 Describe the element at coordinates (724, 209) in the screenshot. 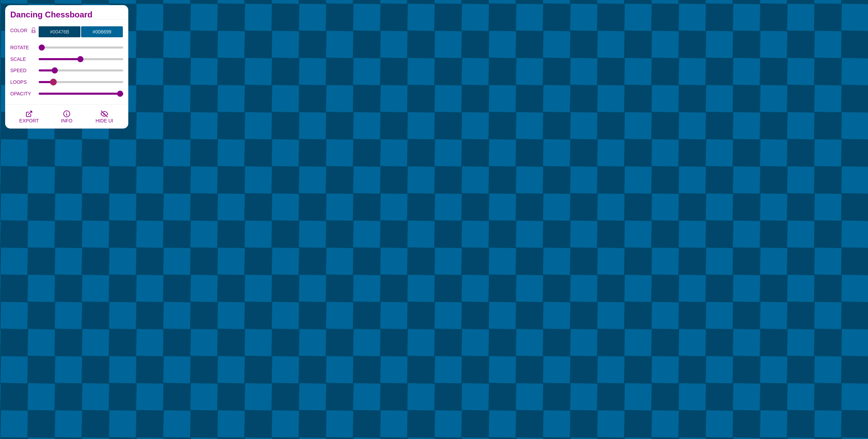

I see `button: purple embedded circles that ripple out` at that location.